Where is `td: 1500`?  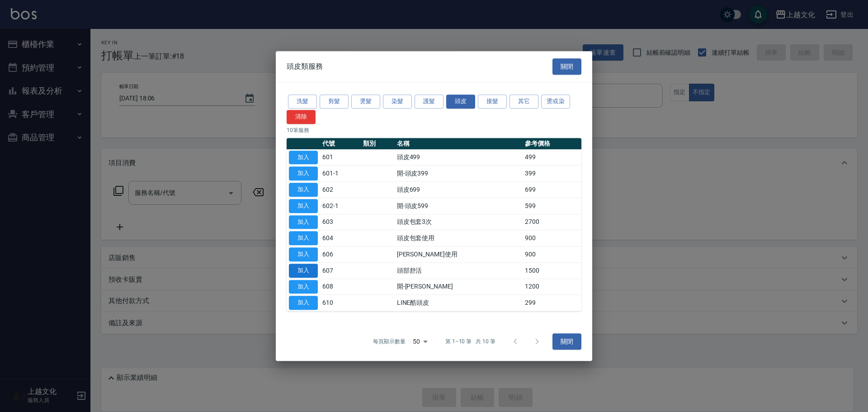 td: 1500 is located at coordinates (552, 270).